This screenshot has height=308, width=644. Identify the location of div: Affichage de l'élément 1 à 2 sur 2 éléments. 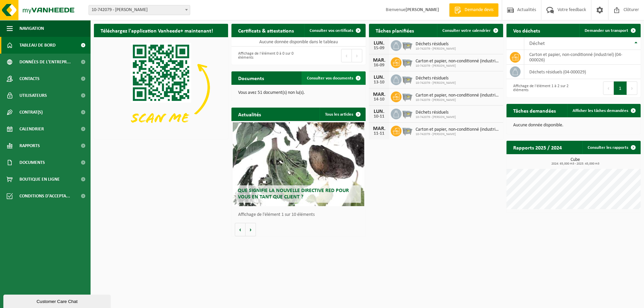
(540, 88).